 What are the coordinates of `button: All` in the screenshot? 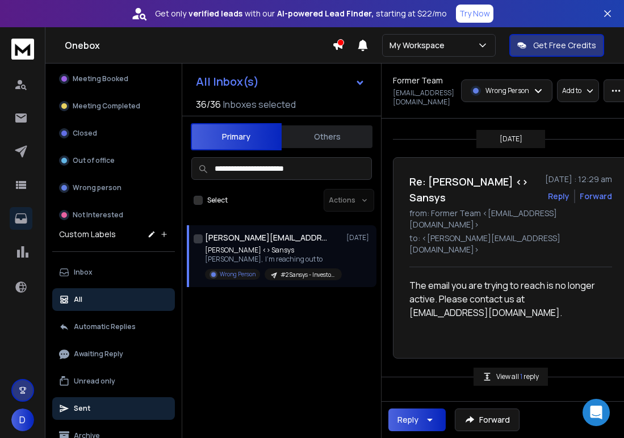 It's located at (113, 300).